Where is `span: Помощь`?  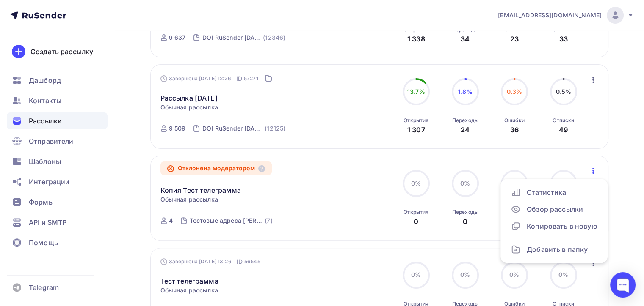
span: Помощь is located at coordinates (43, 243).